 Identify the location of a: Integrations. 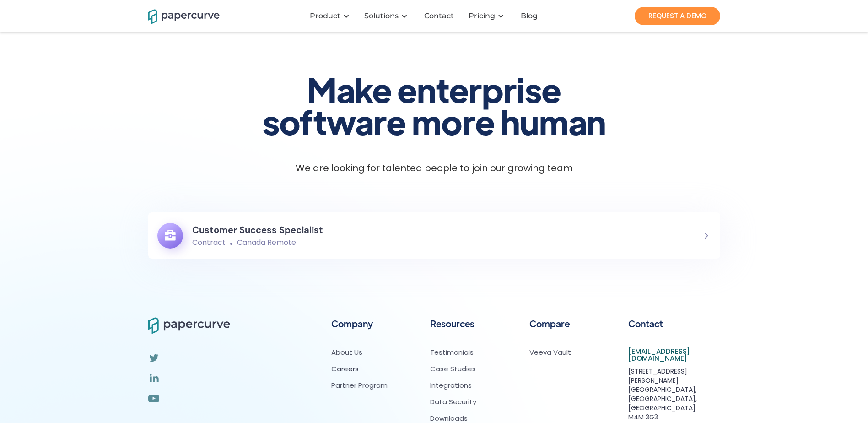
(450, 385).